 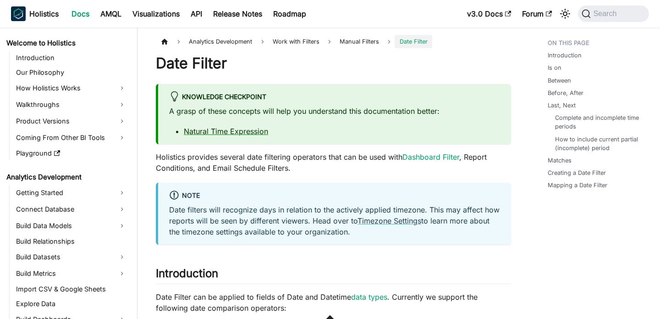 What do you see at coordinates (71, 193) in the screenshot?
I see `a: Getting Started` at bounding box center [71, 193].